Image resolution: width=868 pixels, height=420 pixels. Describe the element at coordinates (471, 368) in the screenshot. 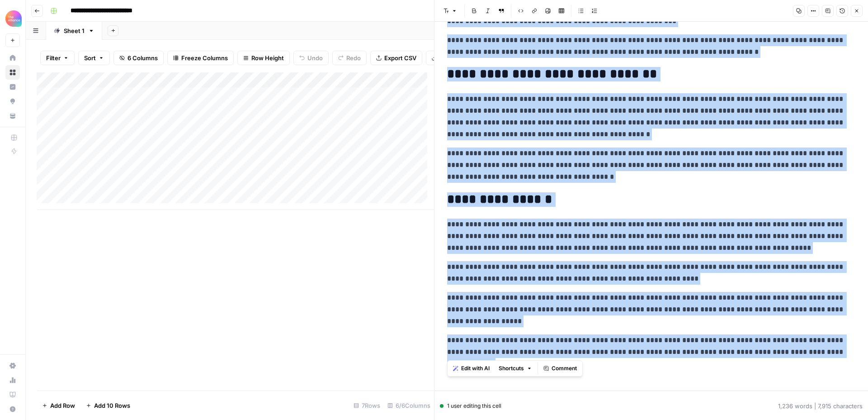

I see `button: Edit with AI` at that location.